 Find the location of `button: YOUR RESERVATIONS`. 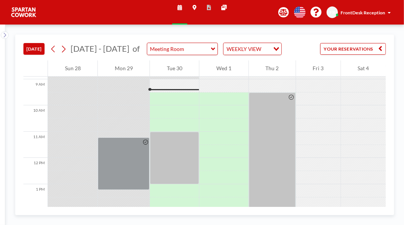

button: YOUR RESERVATIONS is located at coordinates (353, 49).